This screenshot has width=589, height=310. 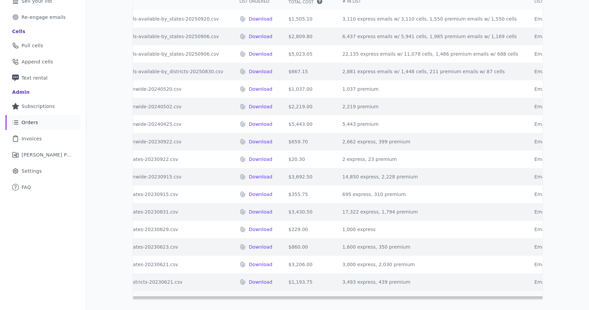 What do you see at coordinates (308, 71) in the screenshot?
I see `td: $667.15` at bounding box center [308, 71].